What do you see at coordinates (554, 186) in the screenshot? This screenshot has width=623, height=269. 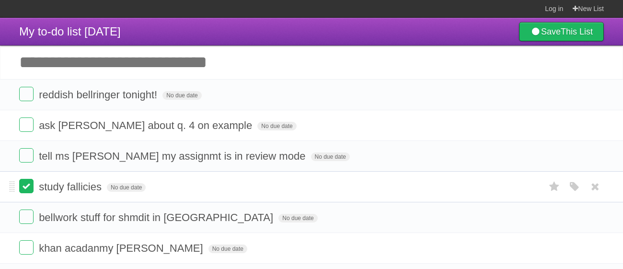 I see `label: Star task` at bounding box center [554, 186].